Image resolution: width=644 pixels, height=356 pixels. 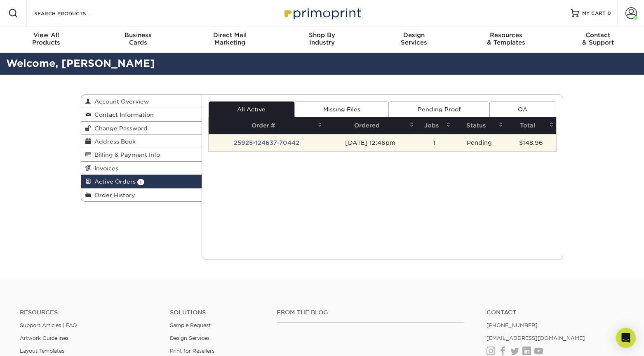 I want to click on td: 1, so click(x=435, y=143).